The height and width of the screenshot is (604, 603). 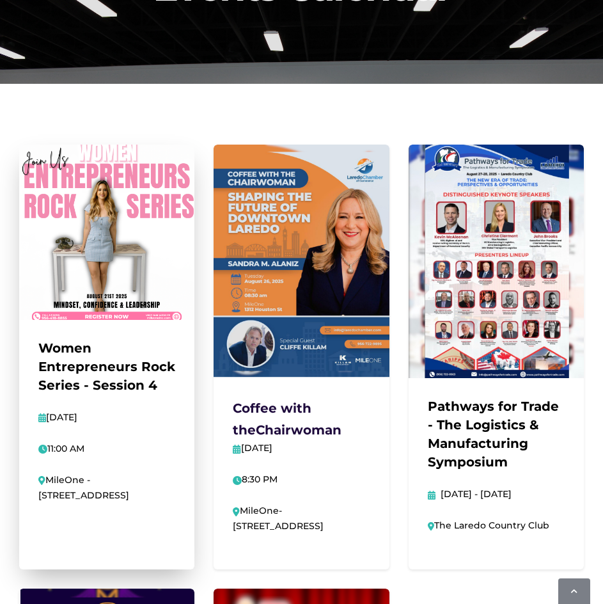 I want to click on img: 3-Aug-12-2025-05-51-25-4817-PM, so click(x=301, y=262).